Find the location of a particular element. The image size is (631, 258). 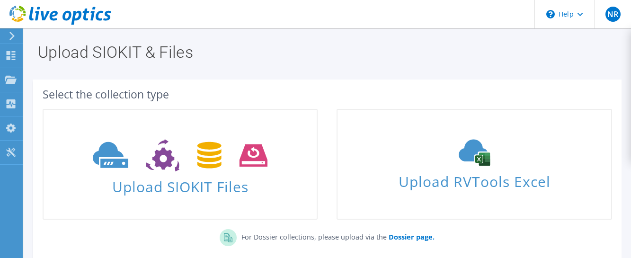

svg: \n is located at coordinates (550, 14).